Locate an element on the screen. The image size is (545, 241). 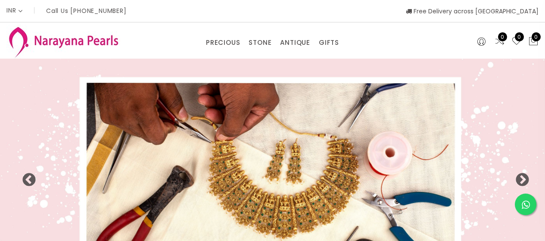
button: Next is located at coordinates (519, 177).